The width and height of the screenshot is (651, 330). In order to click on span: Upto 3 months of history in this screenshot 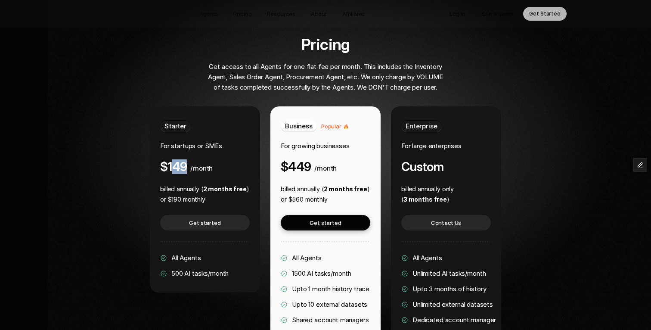, I will do `click(449, 289)`.